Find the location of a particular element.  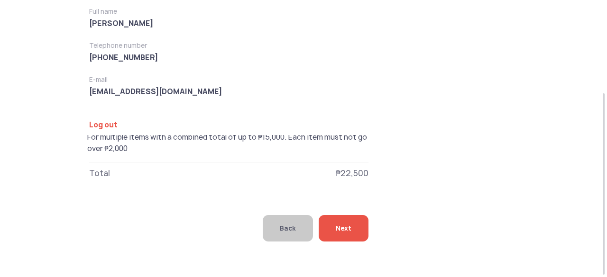

span: Total is located at coordinates (100, 173).